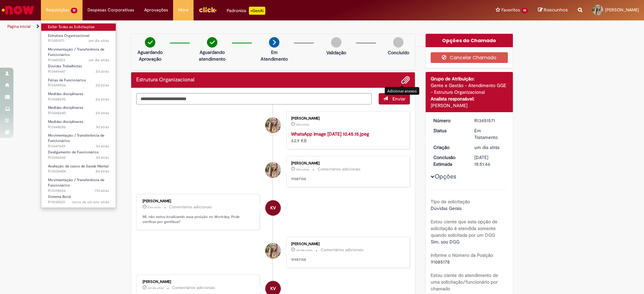 Image resolution: width=644 pixels, height=294 pixels. What do you see at coordinates (302, 125) in the screenshot?
I see `time: 28/08/2025 13:46:51` at bounding box center [302, 125].